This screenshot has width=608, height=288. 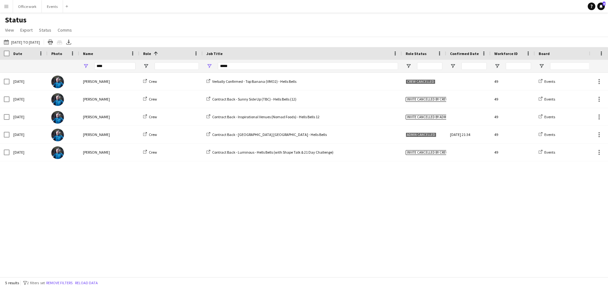 I want to click on input: Board Filter Input, so click(x=572, y=66).